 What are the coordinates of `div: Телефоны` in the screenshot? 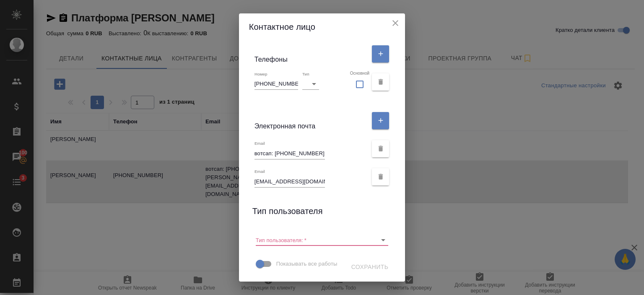 It's located at (311, 54).